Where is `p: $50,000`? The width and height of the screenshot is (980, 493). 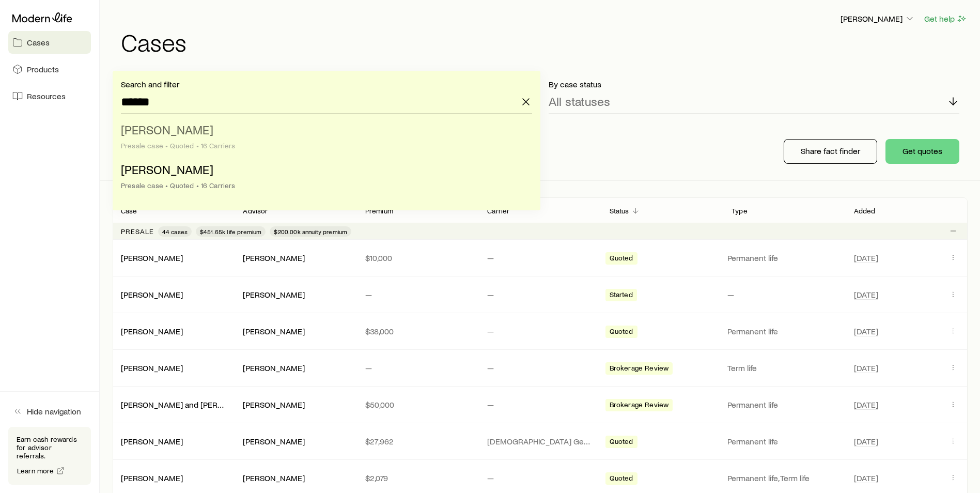 p: $50,000 is located at coordinates (418, 404).